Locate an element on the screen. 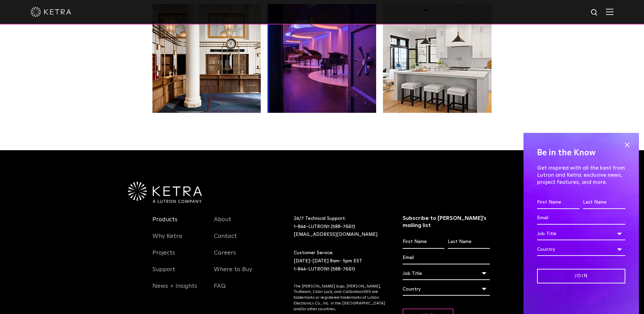  a: News + Insights is located at coordinates (175, 290).